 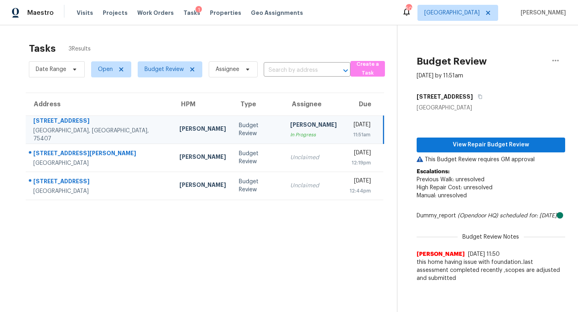 What do you see at coordinates (491, 271) in the screenshot?
I see `span: this home having issue with foundation..last assessment completed recently ,scopes are adjusted a...` at bounding box center [491, 271].